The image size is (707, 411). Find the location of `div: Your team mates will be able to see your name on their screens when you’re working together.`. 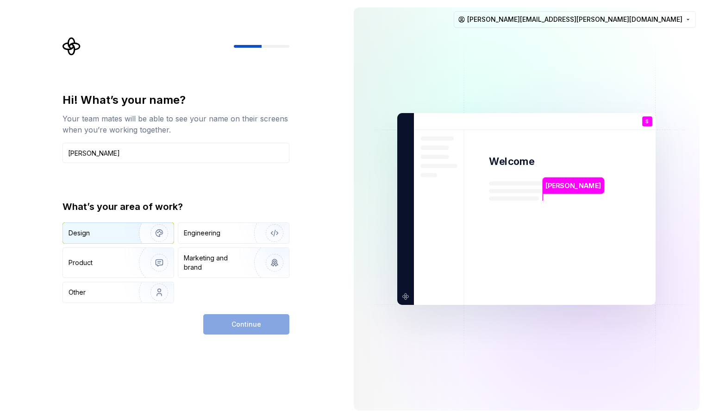

div: Your team mates will be able to see your name on their screens when you’re working together. is located at coordinates (176, 124).